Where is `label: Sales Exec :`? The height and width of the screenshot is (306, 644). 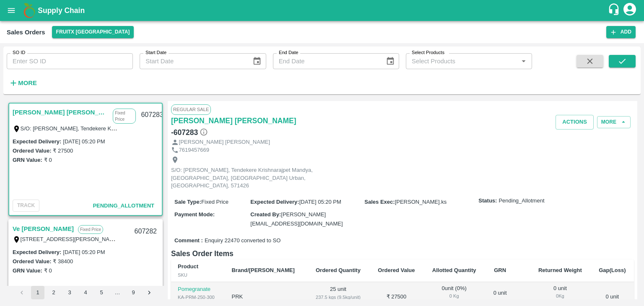 label: Sales Exec : is located at coordinates (380, 202).